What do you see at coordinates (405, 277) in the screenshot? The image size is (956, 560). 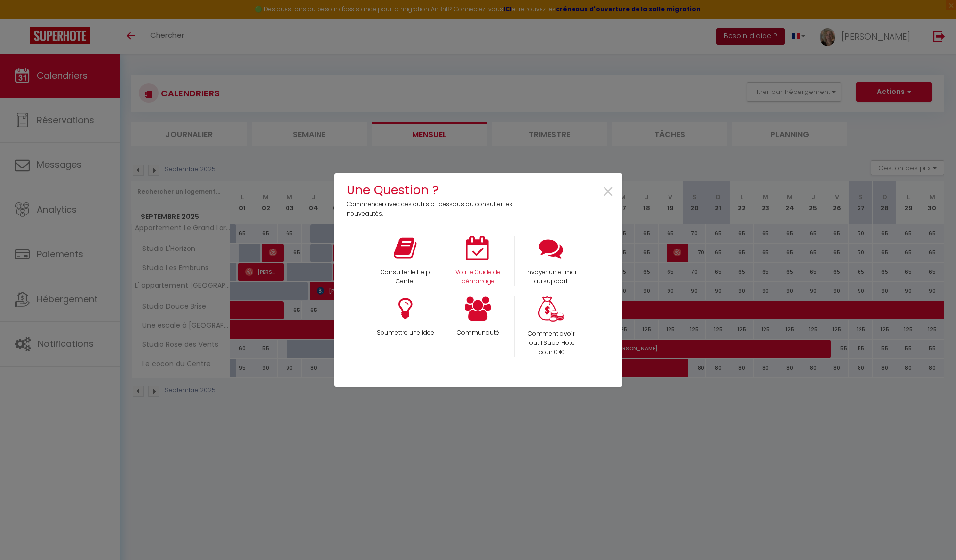 I see `p: Consulter le Help Center` at bounding box center [405, 277].